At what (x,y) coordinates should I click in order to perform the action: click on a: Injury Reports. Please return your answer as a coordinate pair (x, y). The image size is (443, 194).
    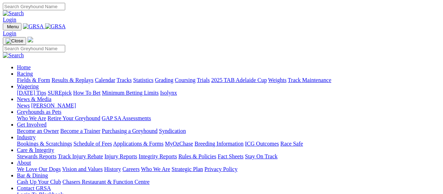
    Looking at the image, I should click on (121, 156).